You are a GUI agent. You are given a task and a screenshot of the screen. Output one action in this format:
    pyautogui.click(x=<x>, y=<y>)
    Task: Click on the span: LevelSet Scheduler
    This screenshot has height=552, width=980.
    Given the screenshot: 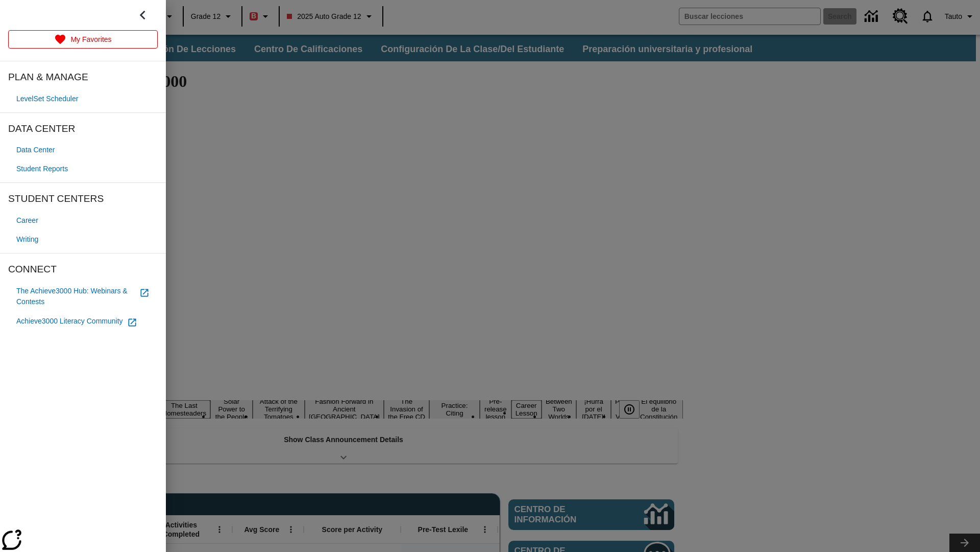 What is the action you would take?
    pyautogui.click(x=47, y=98)
    